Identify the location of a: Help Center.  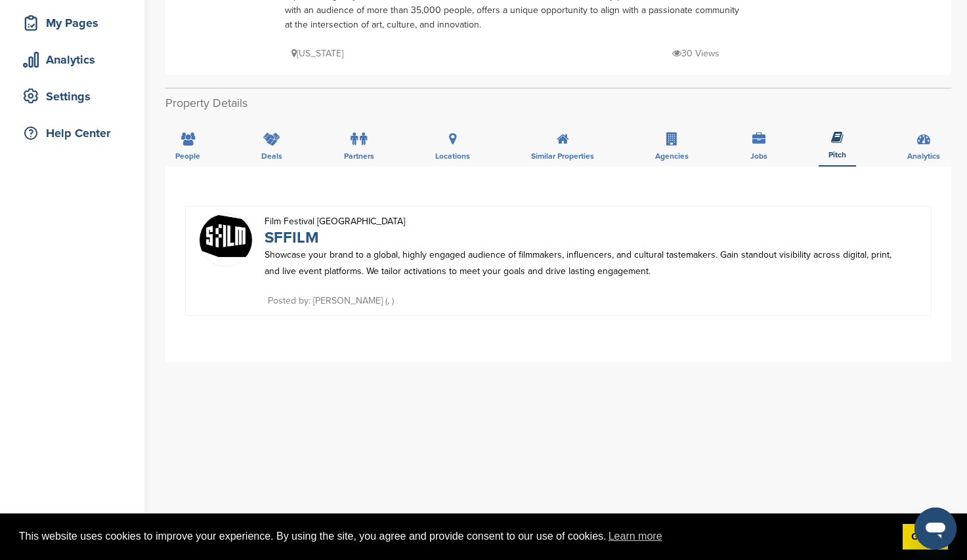
(73, 133).